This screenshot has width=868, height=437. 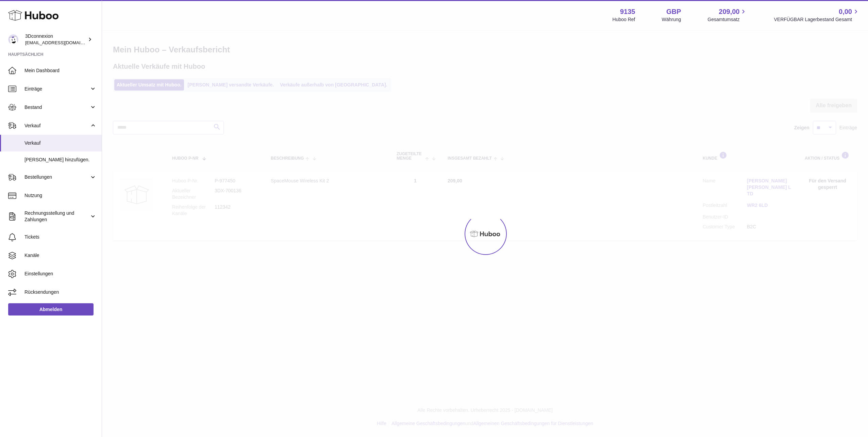 What do you see at coordinates (13, 39) in the screenshot?
I see `img: order_eu@3dconnexion.com` at bounding box center [13, 39].